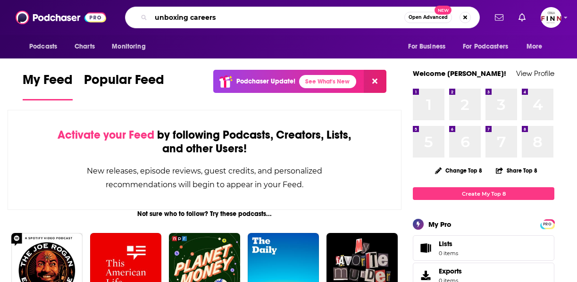 This screenshot has width=577, height=282. Describe the element at coordinates (61, 17) in the screenshot. I see `a: Podchaser - Follow, Share and Rate Podcasts` at that location.